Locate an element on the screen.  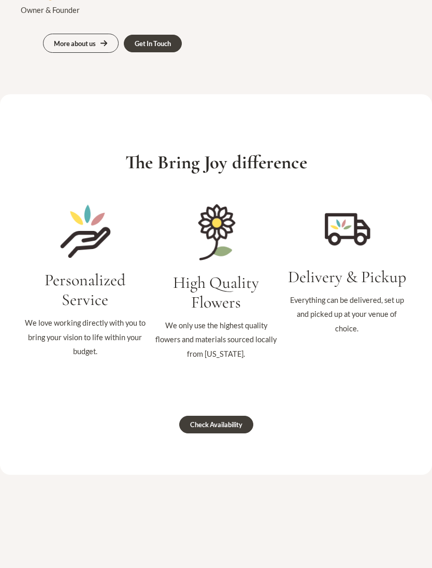
h3: Personalized Service is located at coordinates (85, 290).